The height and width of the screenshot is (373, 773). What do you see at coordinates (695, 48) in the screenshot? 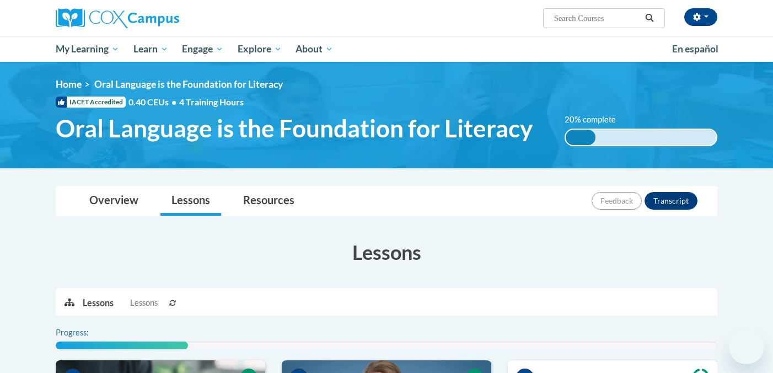
I see `span: En español` at bounding box center [695, 48].